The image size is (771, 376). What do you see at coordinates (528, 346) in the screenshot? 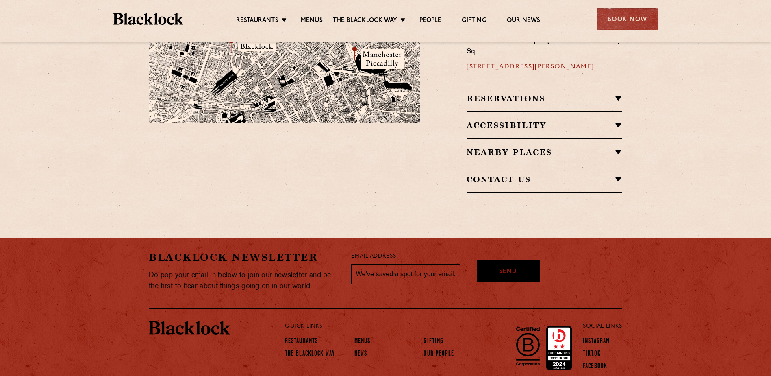
I see `img: B-Corp-Logo-Black-RGB.svg` at bounding box center [528, 346].